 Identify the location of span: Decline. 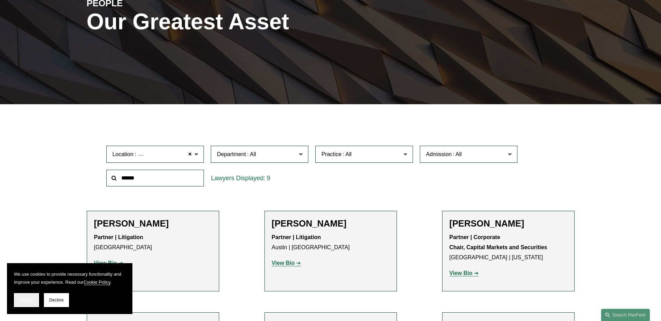
(56, 300).